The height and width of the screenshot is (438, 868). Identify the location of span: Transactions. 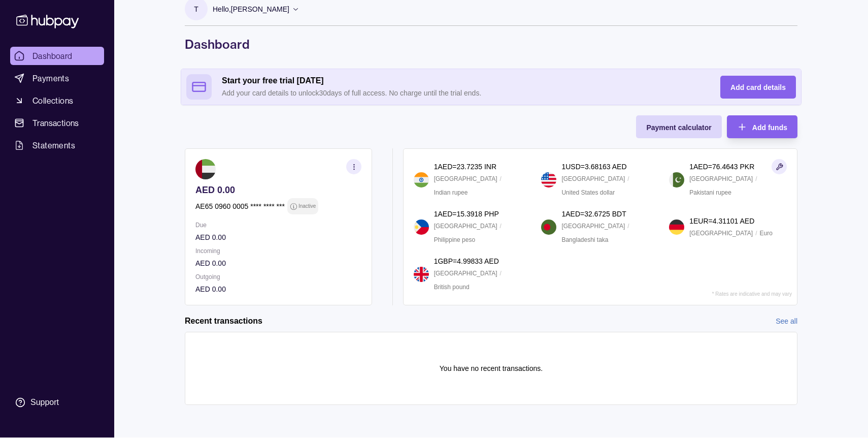
(56, 123).